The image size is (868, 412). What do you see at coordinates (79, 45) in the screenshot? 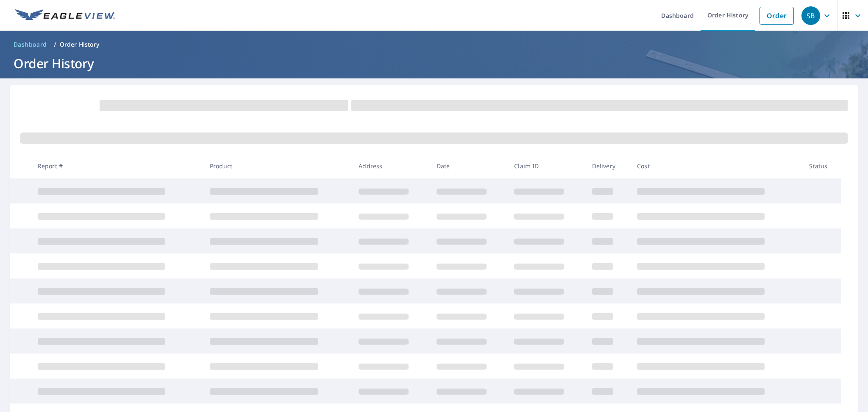
I see `p: Order History` at bounding box center [79, 45].